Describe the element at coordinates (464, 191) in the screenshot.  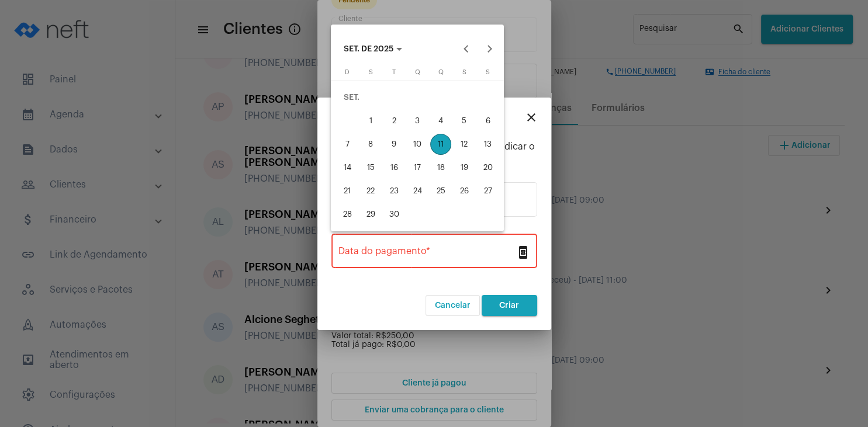
I see `div: 26` at that location.